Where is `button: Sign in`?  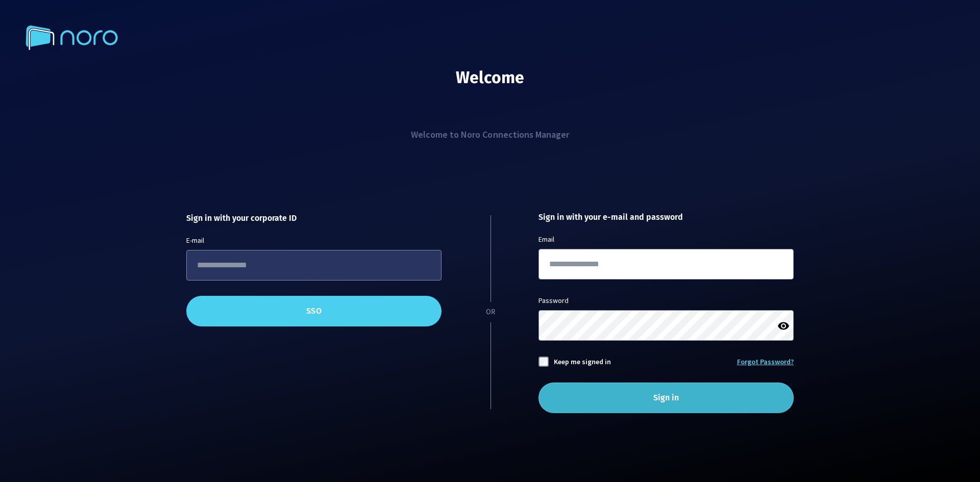 button: Sign in is located at coordinates (666, 398).